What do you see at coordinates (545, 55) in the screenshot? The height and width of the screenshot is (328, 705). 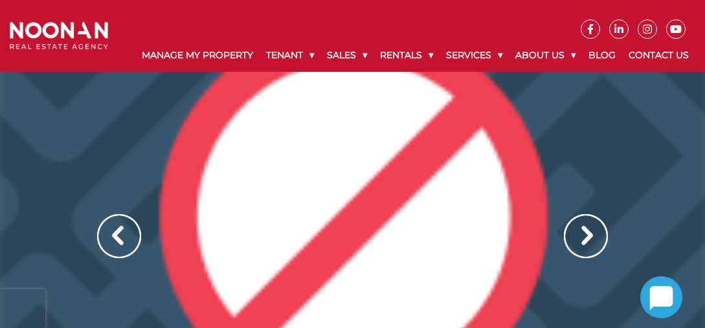 I see `a: About Us` at bounding box center [545, 55].